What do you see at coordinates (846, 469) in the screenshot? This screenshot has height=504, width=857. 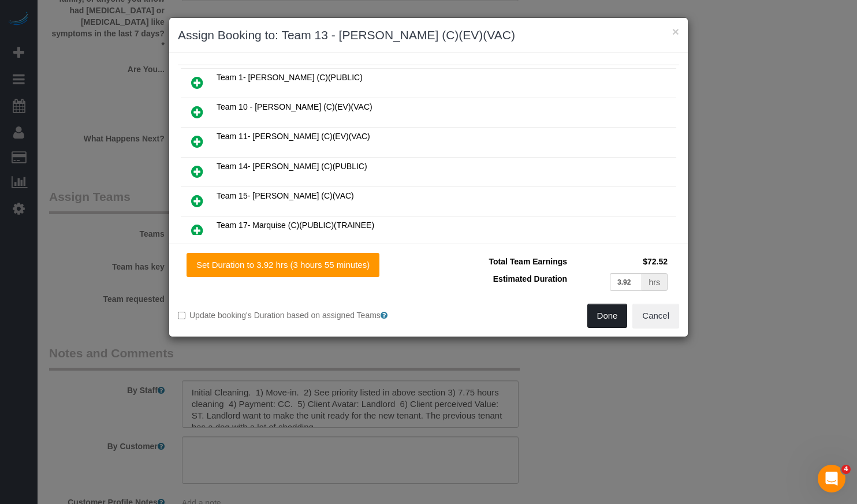 I see `span: 4` at bounding box center [846, 469].